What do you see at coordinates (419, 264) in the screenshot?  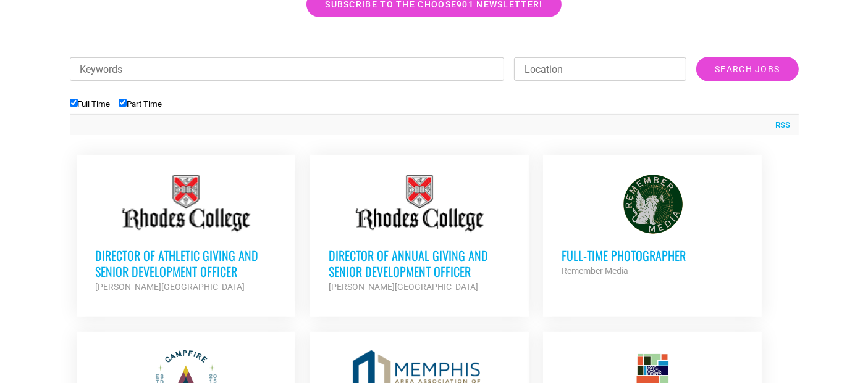 I see `h3: Director of Annual Giving and Senior Development Officer` at bounding box center [419, 264].